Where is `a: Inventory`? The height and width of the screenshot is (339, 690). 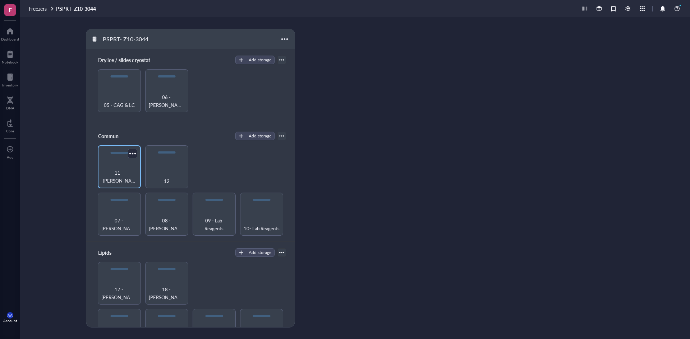 a: Inventory is located at coordinates (10, 79).